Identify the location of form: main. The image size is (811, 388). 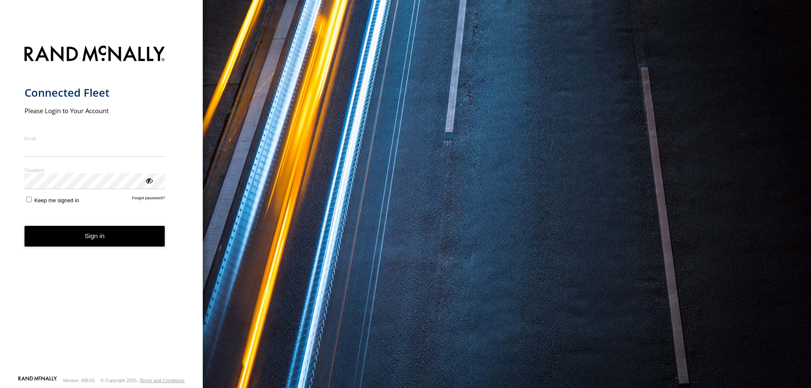
(101, 208).